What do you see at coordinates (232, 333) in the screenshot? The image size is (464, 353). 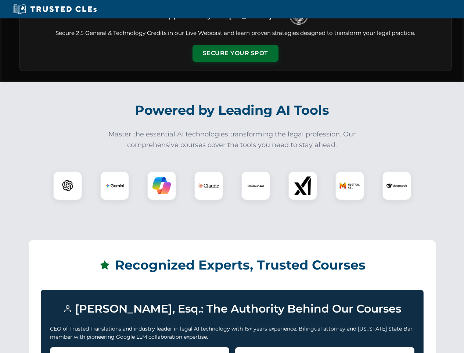 I see `p: CEO of Trusted Translations and industry leader in legal AI technology with 15+ years experience....` at bounding box center [232, 333].